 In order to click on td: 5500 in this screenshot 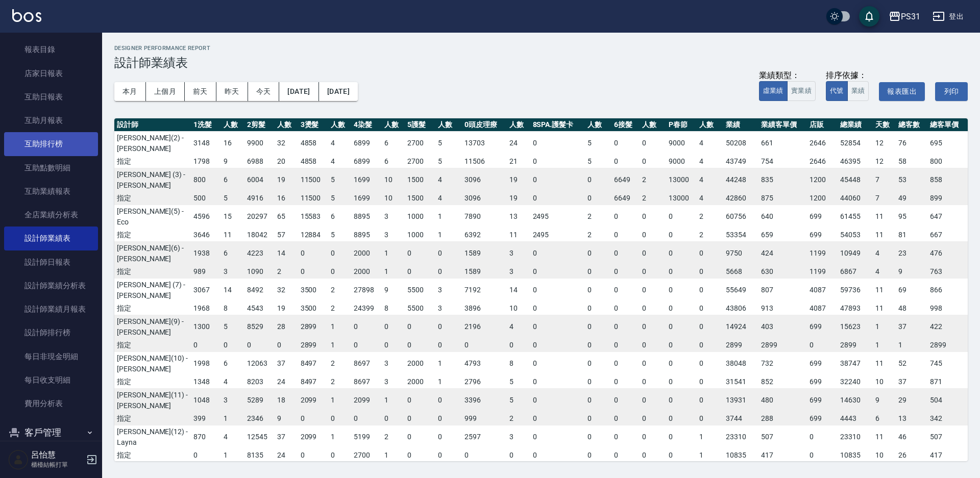, I will do `click(419, 290)`.